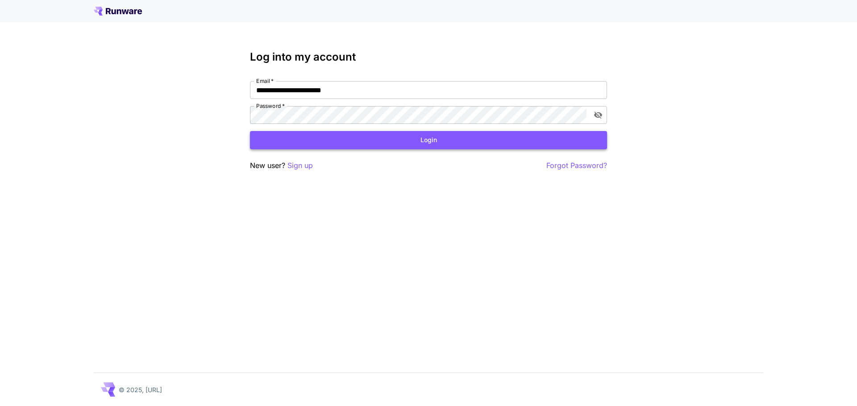 The image size is (857, 406). I want to click on p: New user?, so click(281, 166).